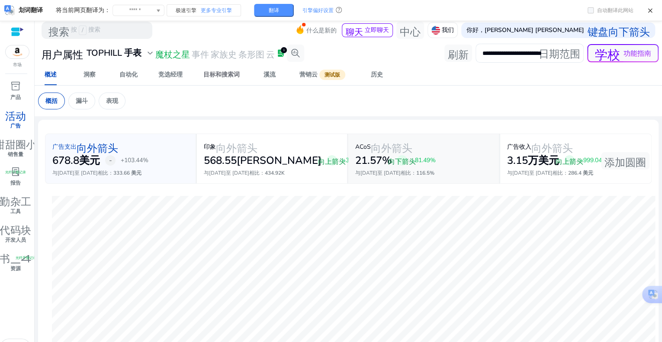 The height and width of the screenshot is (342, 662). What do you see at coordinates (16, 154) in the screenshot?
I see `font: 销售量` at bounding box center [16, 154].